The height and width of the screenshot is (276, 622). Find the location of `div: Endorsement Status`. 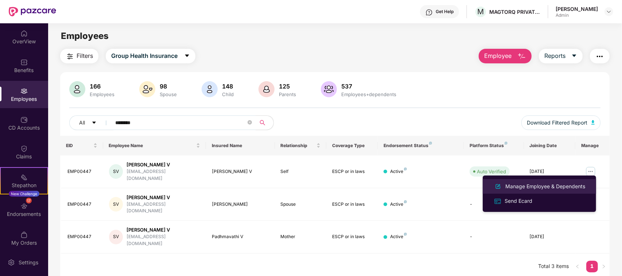

div: Endorsement Status is located at coordinates (421, 146).